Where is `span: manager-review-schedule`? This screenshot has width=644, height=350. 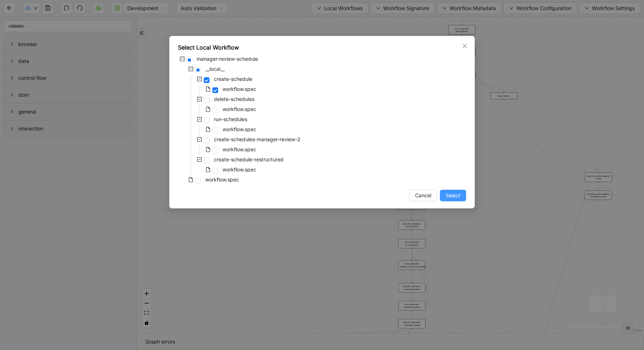 span: manager-review-schedule is located at coordinates (227, 59).